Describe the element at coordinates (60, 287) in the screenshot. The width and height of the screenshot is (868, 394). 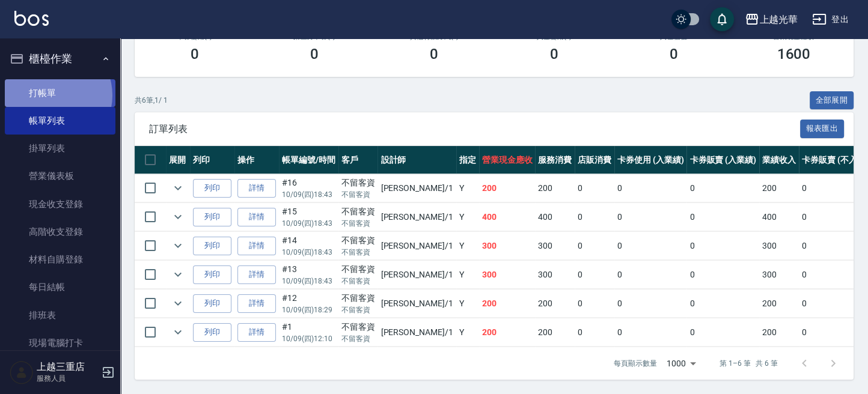
I see `a: 每日結帳` at that location.